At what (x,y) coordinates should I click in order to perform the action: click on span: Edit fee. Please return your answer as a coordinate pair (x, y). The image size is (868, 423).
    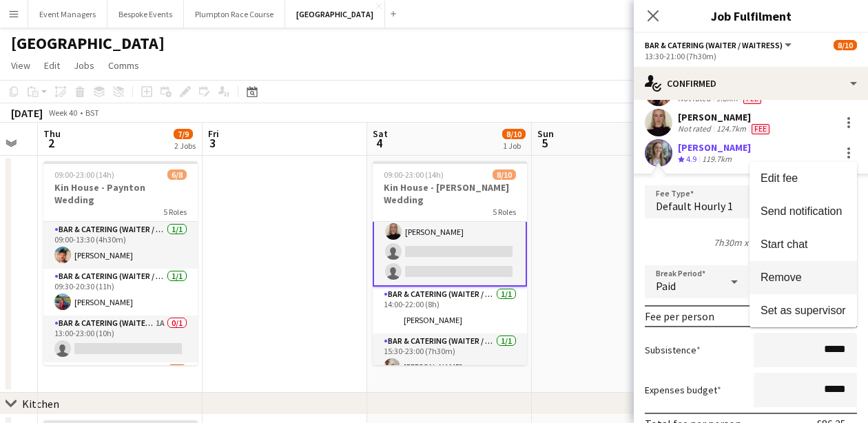
    Looking at the image, I should click on (779, 178).